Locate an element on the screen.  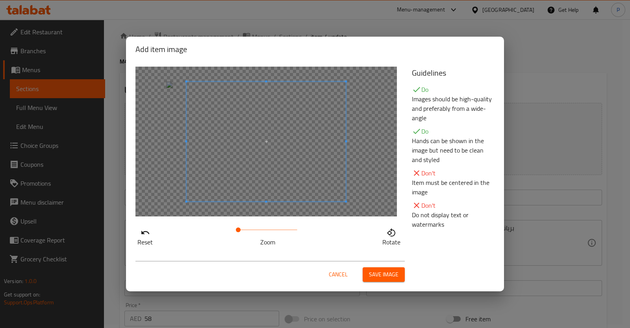
button: Rotate is located at coordinates (392, 236).